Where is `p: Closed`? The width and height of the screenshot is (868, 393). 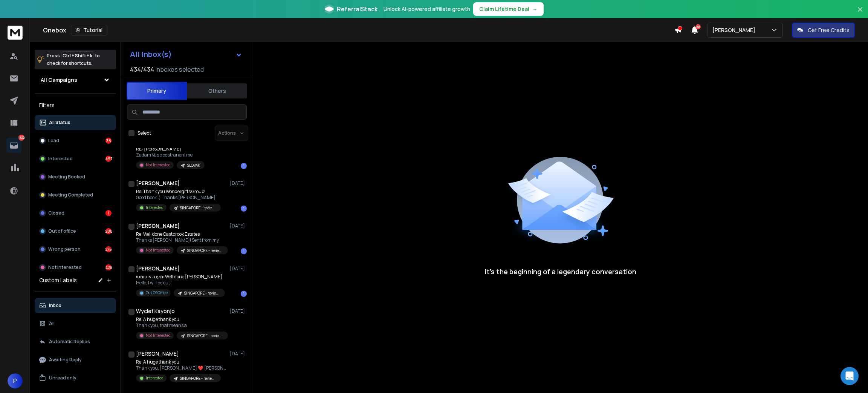 p: Closed is located at coordinates (56, 213).